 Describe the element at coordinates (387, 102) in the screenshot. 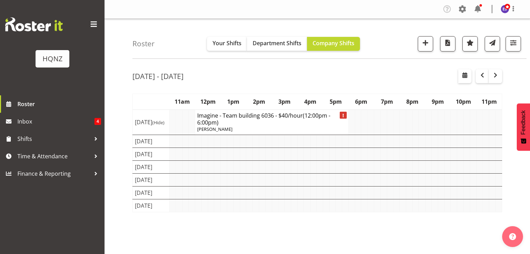

I see `th: 7pm` at that location.